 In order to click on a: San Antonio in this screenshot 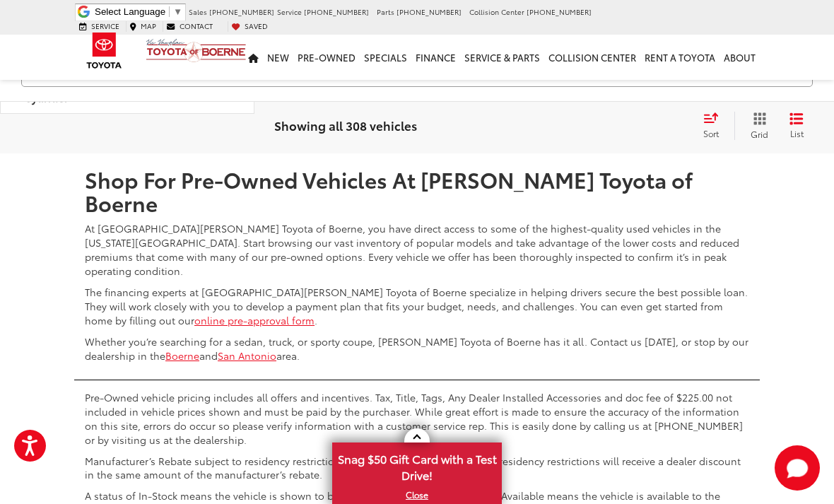, I will do `click(247, 356)`.